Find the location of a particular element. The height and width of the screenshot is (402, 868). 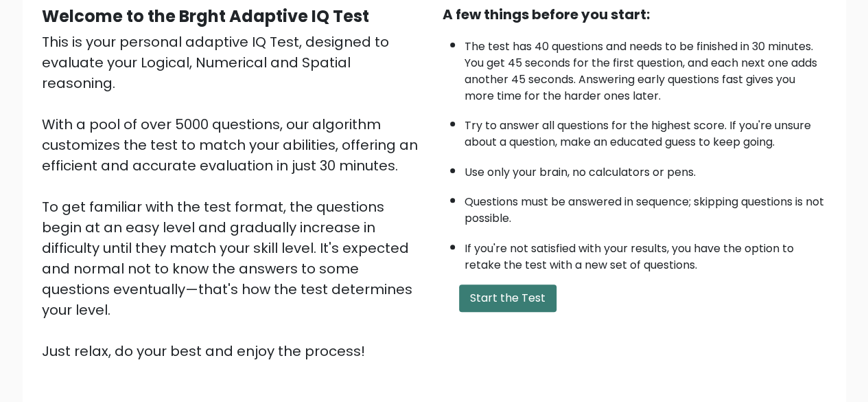

div: This is your personal adaptive IQ Test, designed to evaluate your Logical, Numerical and Spatial ... is located at coordinates (234, 197).